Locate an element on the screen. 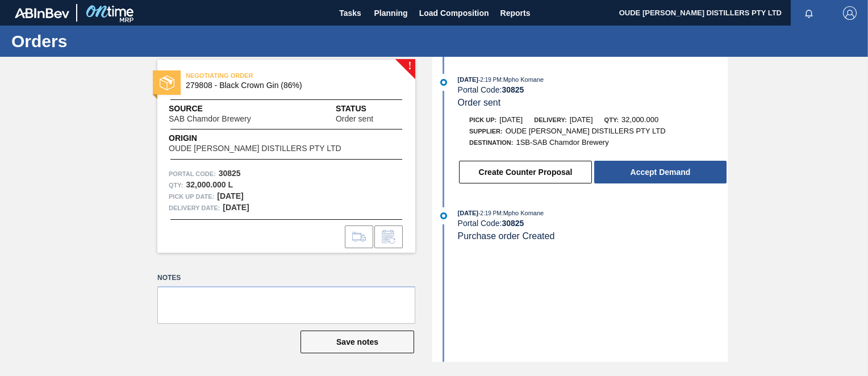 Image resolution: width=868 pixels, height=376 pixels. span: Qty: is located at coordinates (611, 120).